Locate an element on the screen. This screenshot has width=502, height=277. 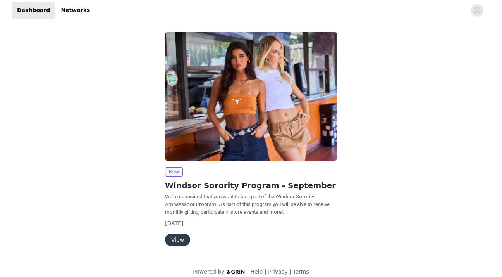
img: Windsor is located at coordinates (251, 96).